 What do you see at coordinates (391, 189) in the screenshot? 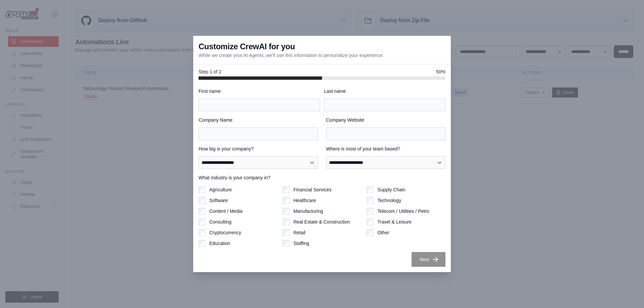
I see `label: Supply Chain` at bounding box center [391, 189].